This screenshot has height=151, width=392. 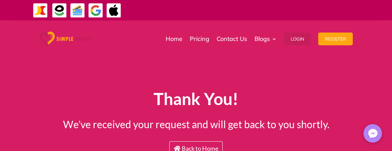 What do you see at coordinates (298, 39) in the screenshot?
I see `a: Login` at bounding box center [298, 39].